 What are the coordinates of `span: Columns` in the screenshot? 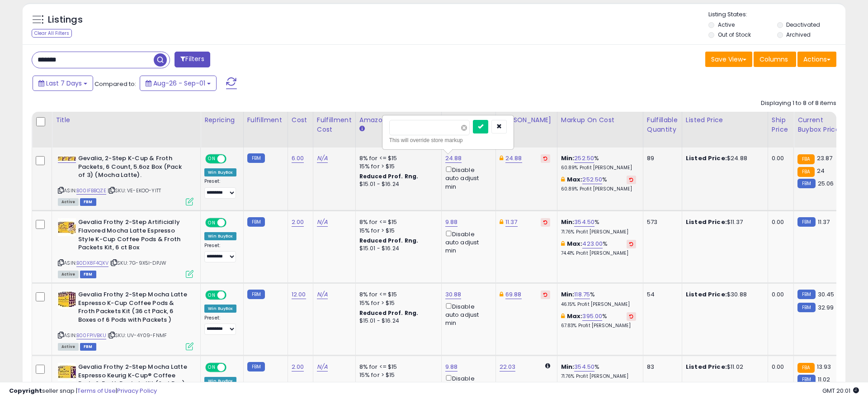 It's located at (773, 59).